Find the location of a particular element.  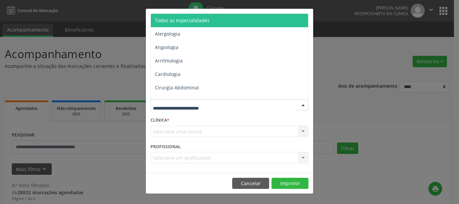

span: Cirurgia Bariatrica is located at coordinates (175, 101).